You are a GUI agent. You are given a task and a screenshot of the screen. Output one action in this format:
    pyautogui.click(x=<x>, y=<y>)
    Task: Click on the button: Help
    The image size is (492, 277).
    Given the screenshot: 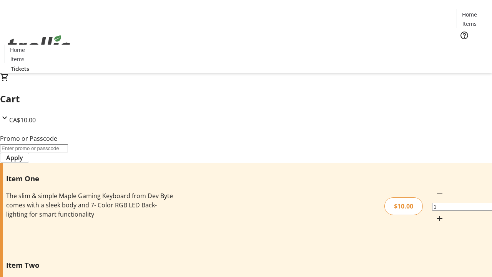 What is the action you would take?
    pyautogui.click(x=464, y=35)
    